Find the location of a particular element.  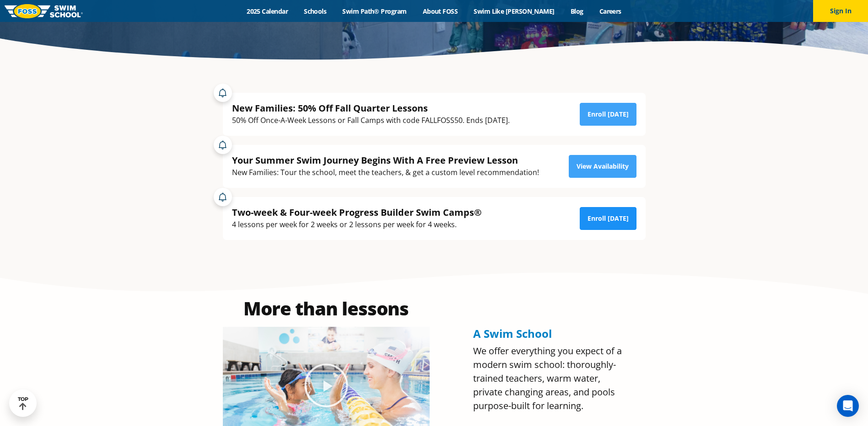

div: Open Intercom Messenger is located at coordinates (848, 406).